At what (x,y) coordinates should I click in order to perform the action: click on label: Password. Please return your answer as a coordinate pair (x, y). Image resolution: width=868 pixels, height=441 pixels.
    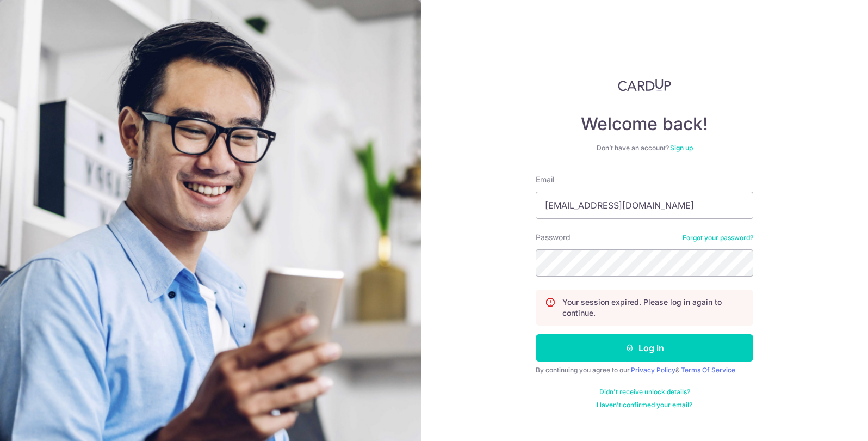
    Looking at the image, I should click on (553, 237).